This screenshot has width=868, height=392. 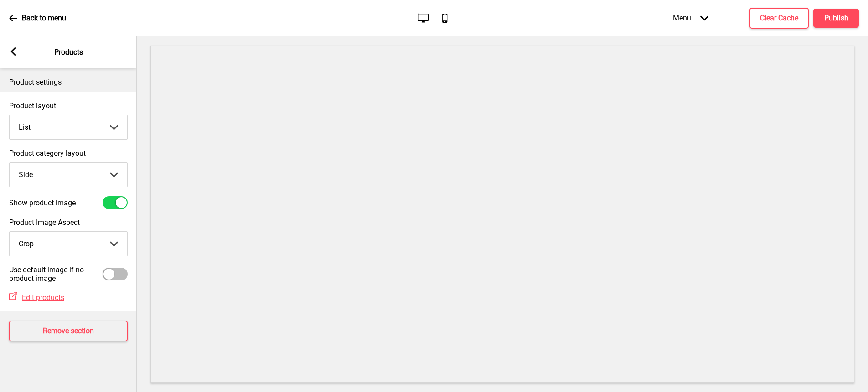 What do you see at coordinates (42, 203) in the screenshot?
I see `label: Show product image` at bounding box center [42, 203].